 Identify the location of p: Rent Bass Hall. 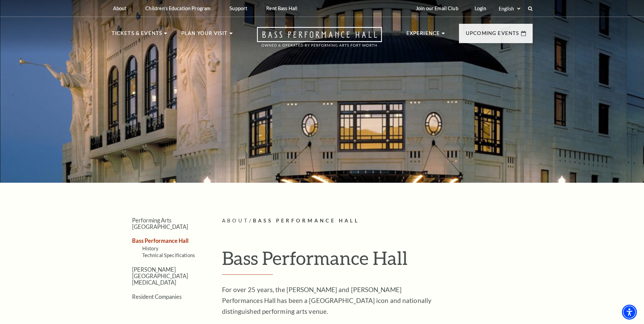
(282, 8).